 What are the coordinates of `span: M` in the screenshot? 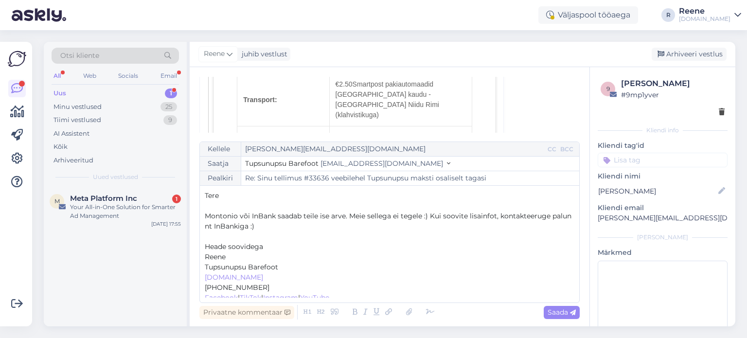 It's located at (57, 201).